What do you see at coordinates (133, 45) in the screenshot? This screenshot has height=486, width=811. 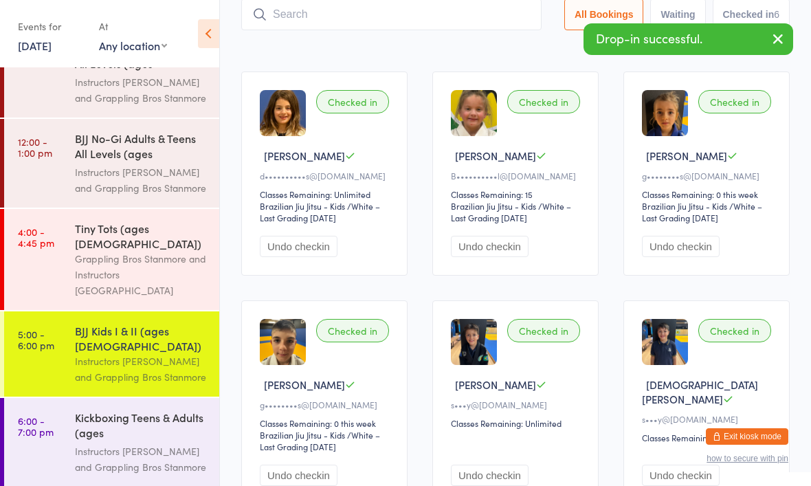 I see `div: Any location` at bounding box center [133, 45].